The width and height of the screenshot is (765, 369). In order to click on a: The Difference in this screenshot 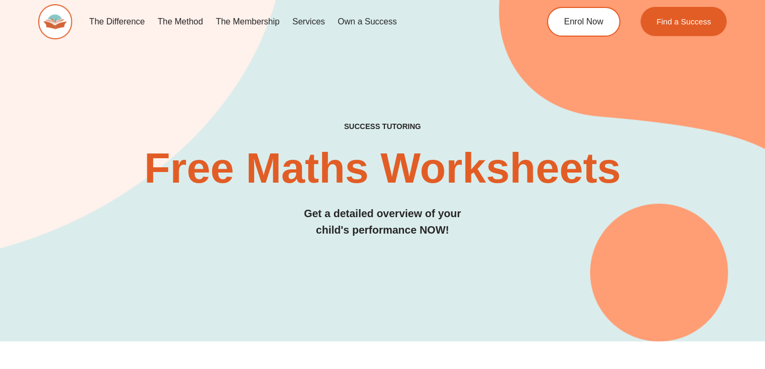, I will do `click(117, 22)`.